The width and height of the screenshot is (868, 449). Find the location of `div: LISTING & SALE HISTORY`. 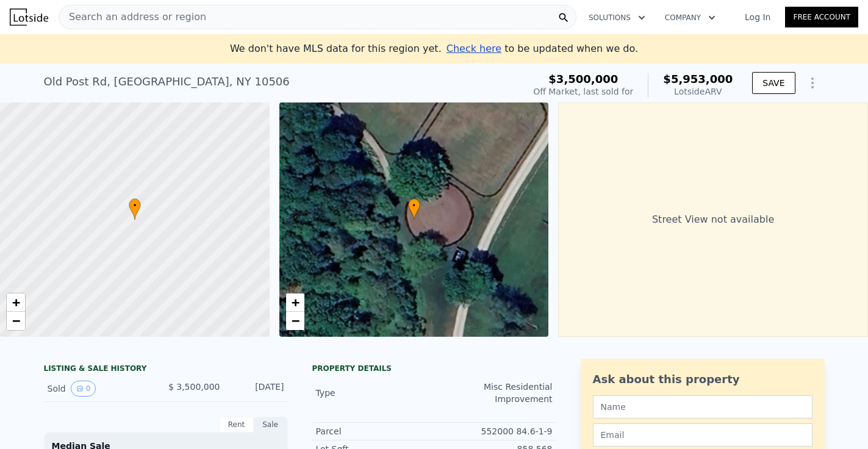

div: LISTING & SALE HISTORY is located at coordinates (166, 370).